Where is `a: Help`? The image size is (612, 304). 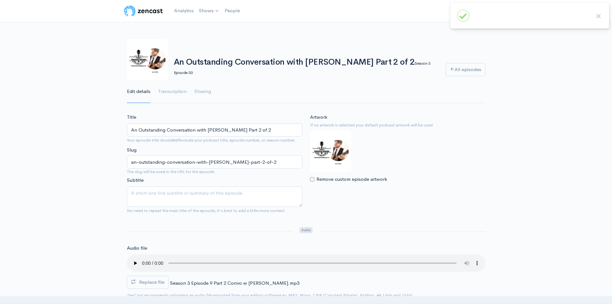 a: Help is located at coordinates (459, 11).